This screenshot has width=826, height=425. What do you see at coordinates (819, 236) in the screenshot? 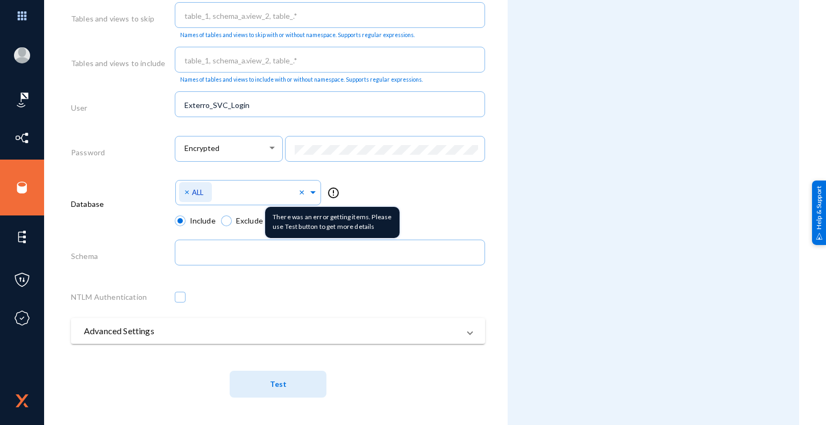
I see `img: help_support.svg` at bounding box center [819, 236].